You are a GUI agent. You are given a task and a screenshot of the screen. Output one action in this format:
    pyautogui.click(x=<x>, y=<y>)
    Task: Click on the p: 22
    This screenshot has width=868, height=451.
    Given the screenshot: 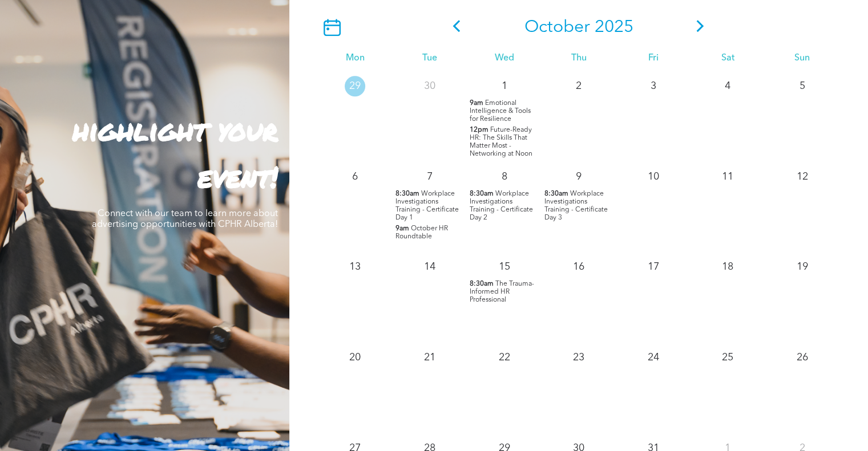 What is the action you would take?
    pyautogui.click(x=504, y=357)
    